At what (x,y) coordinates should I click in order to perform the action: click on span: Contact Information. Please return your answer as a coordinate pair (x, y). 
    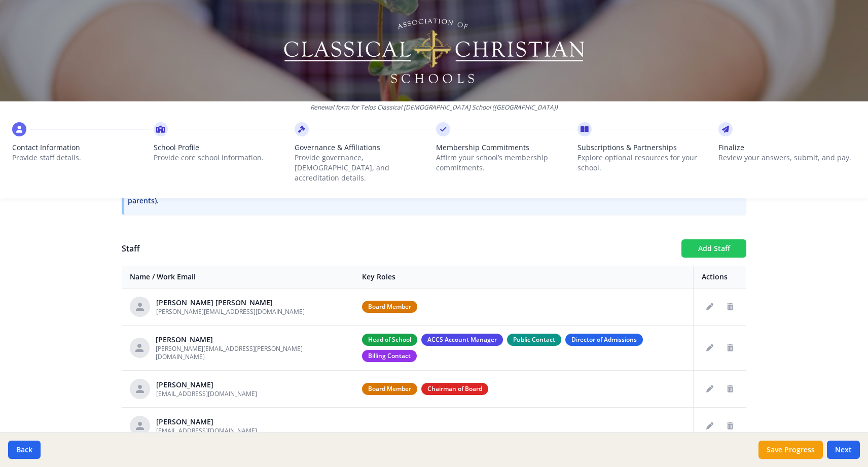
    Looking at the image, I should click on (81, 147).